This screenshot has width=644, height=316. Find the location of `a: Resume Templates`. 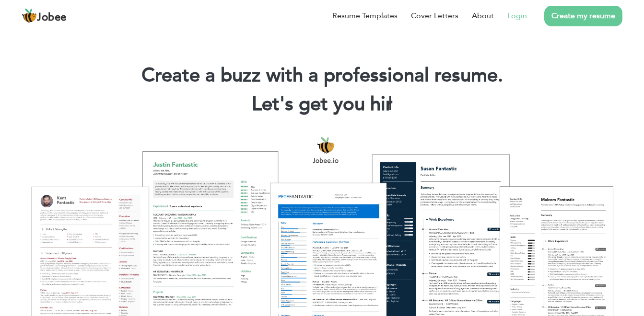

a: Resume Templates is located at coordinates (365, 16).